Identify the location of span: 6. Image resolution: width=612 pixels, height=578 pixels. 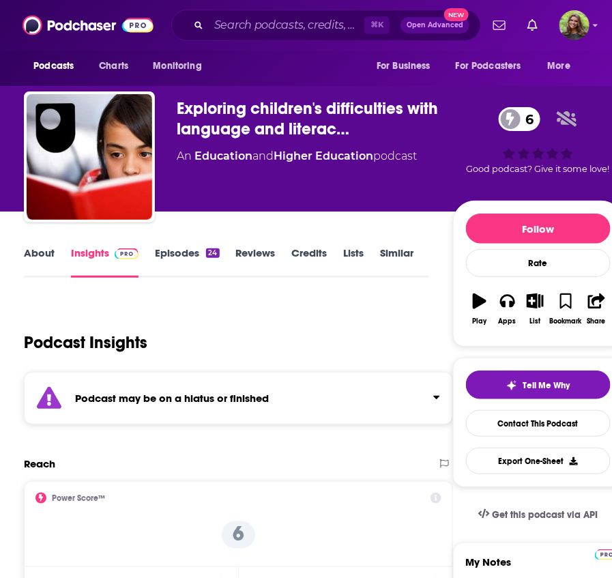
(527, 119).